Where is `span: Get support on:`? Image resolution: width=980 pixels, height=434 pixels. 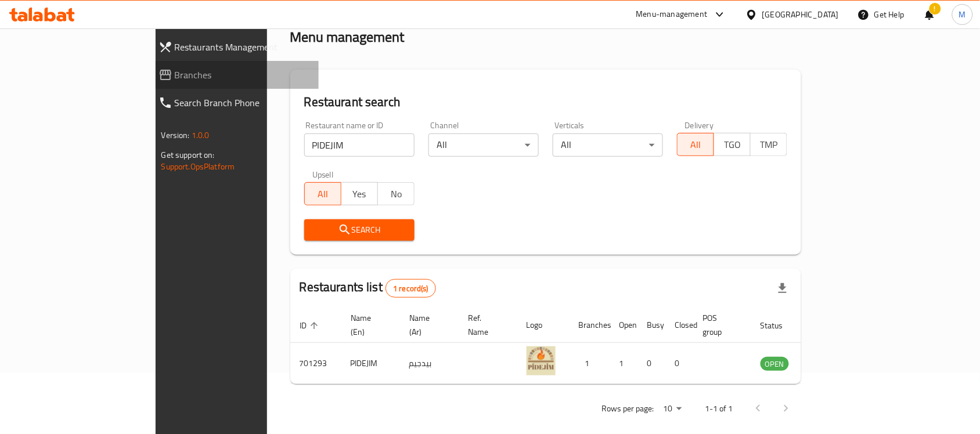
span: Get support on: is located at coordinates (188, 155).